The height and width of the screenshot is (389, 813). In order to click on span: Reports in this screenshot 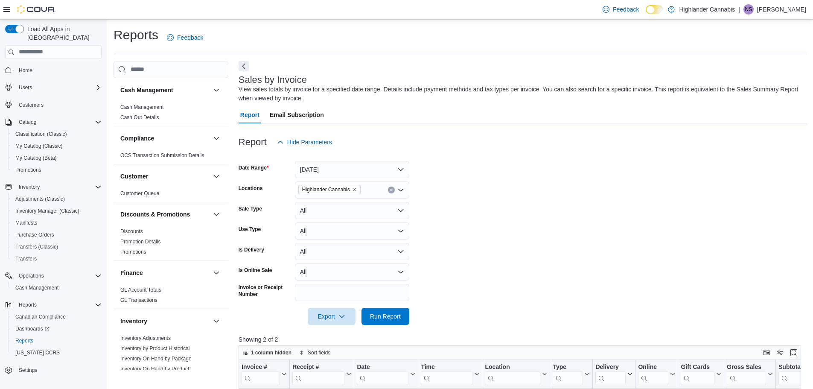, I will do `click(24, 340)`.